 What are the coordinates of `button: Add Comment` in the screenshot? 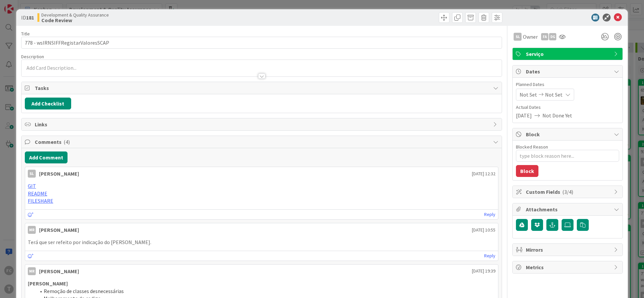 It's located at (46, 157).